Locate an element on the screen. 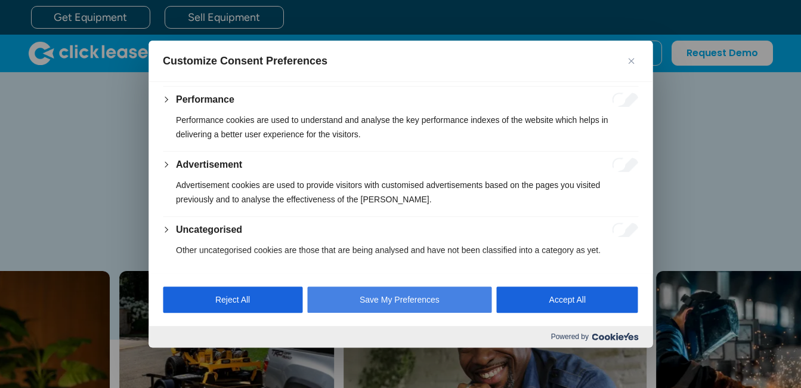 Image resolution: width=801 pixels, height=388 pixels. span: Customize Consent Preferences is located at coordinates (245, 61).